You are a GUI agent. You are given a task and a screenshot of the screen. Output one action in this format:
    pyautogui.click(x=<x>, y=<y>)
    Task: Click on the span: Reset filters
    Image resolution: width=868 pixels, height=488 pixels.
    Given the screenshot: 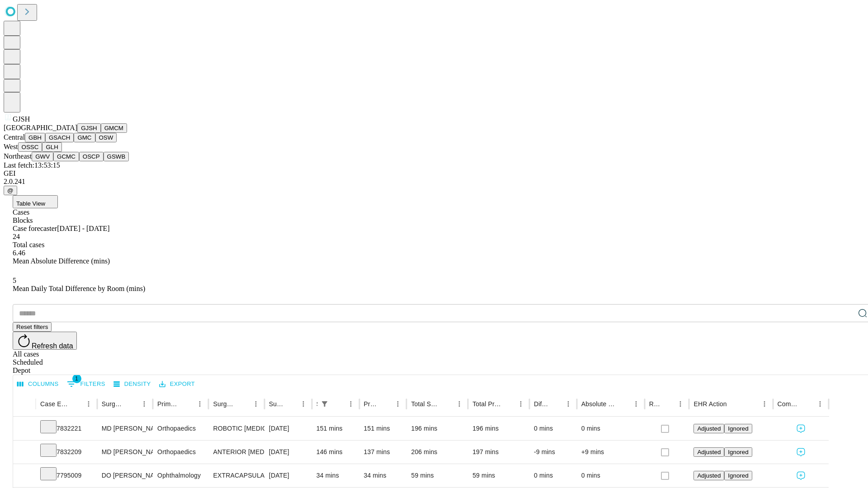 What is the action you would take?
    pyautogui.click(x=32, y=327)
    